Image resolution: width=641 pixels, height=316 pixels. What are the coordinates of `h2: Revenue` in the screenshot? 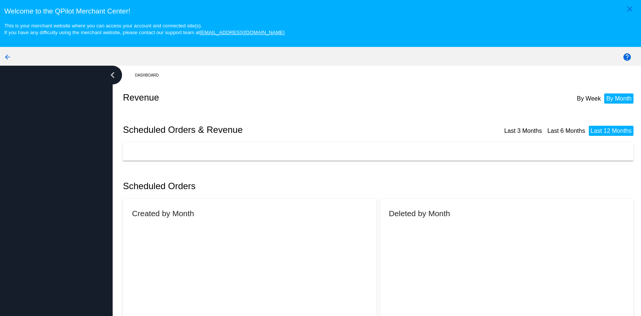 It's located at (251, 98).